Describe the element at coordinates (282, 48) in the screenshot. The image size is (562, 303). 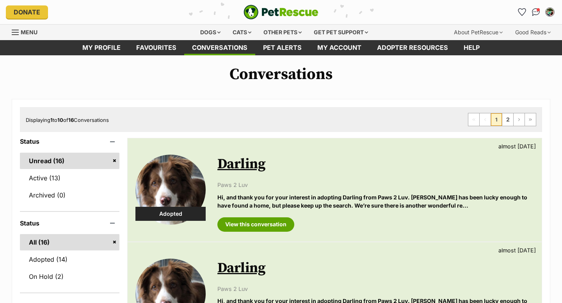
I see `a: Pet alerts` at that location.